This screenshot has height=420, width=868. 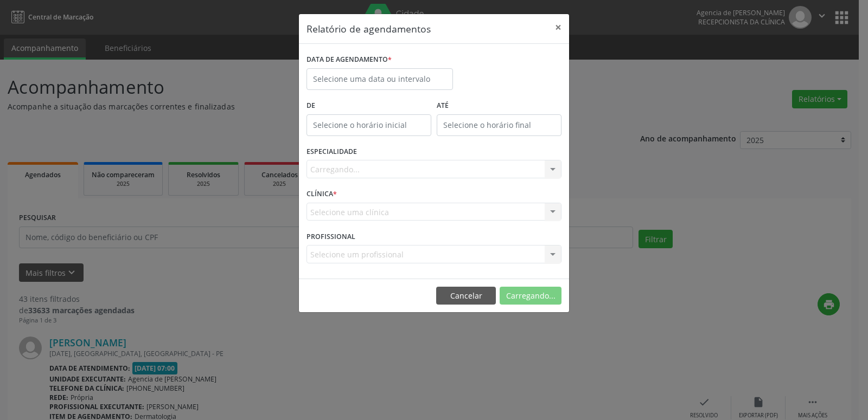 What do you see at coordinates (332, 152) in the screenshot?
I see `label: ESPECIALIDADE` at bounding box center [332, 152].